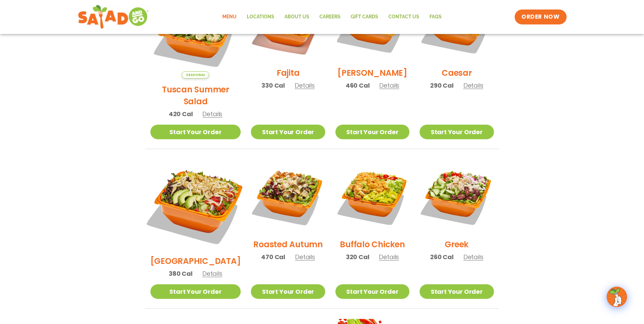 The height and width of the screenshot is (324, 644). I want to click on h2: Buffalo Chicken, so click(372, 244).